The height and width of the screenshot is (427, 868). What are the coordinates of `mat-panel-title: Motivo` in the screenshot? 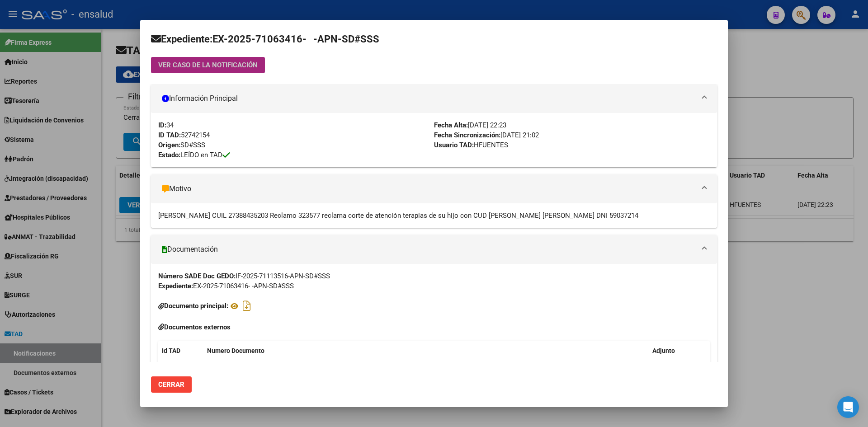 It's located at (428, 189).